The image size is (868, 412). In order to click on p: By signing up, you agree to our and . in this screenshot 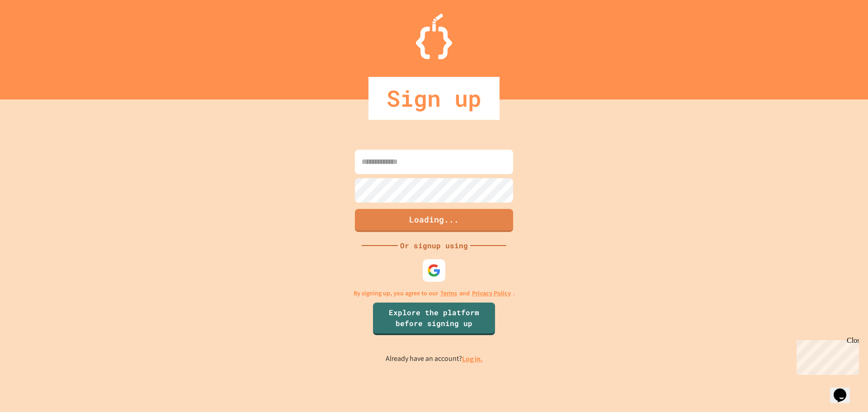, I will do `click(434, 293)`.